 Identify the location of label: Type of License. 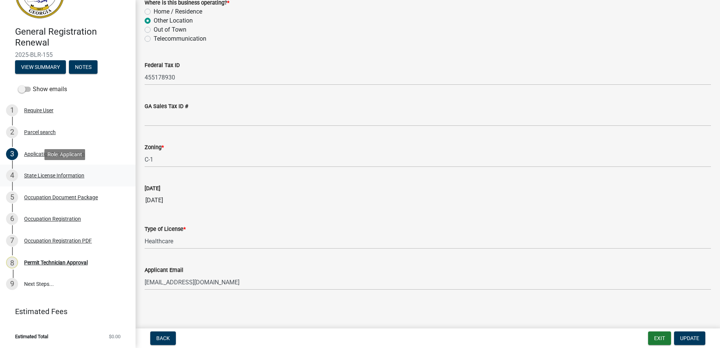
(165, 229).